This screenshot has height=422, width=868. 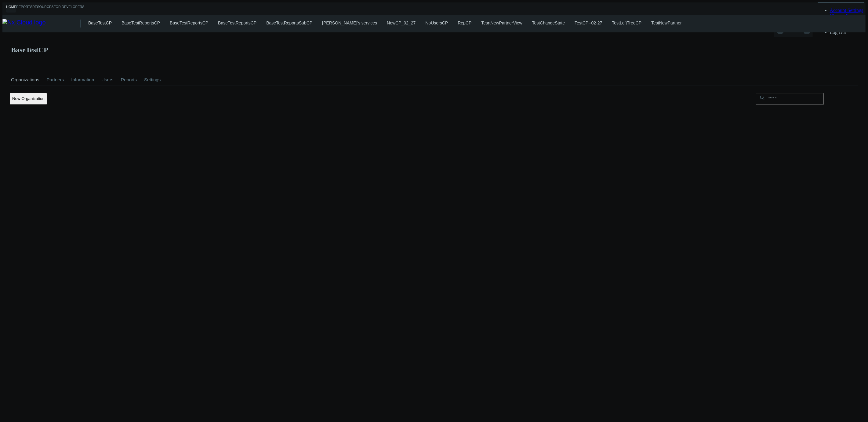 I want to click on a: For Developers, so click(x=69, y=9).